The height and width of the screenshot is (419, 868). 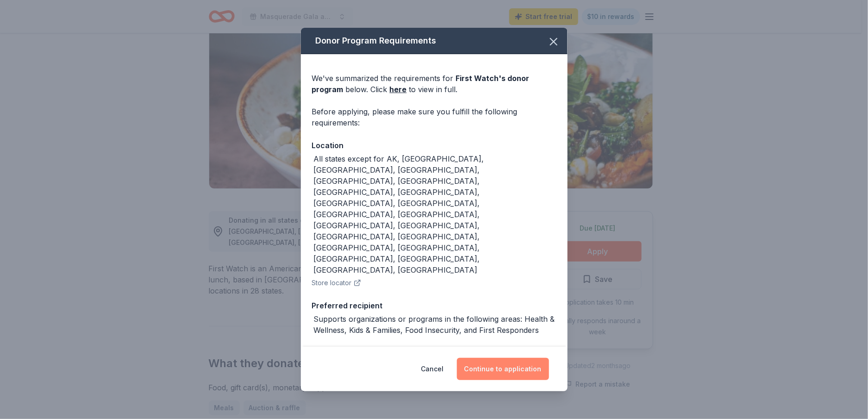 What do you see at coordinates (433, 369) in the screenshot?
I see `button: Cancel` at bounding box center [433, 369].